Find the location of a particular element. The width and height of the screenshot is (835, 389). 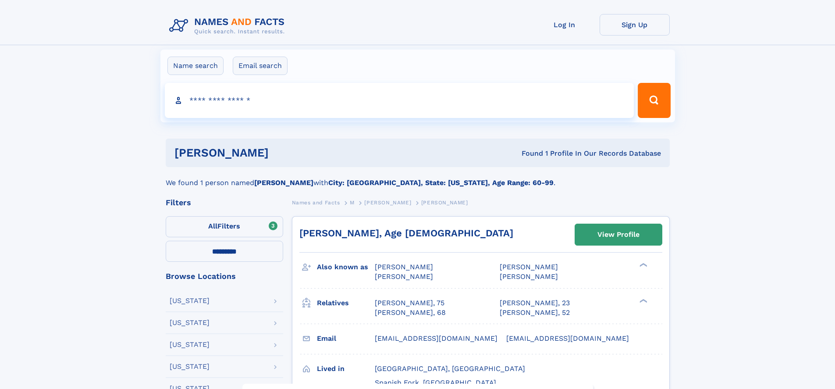

h3: Lived in is located at coordinates (346, 369).